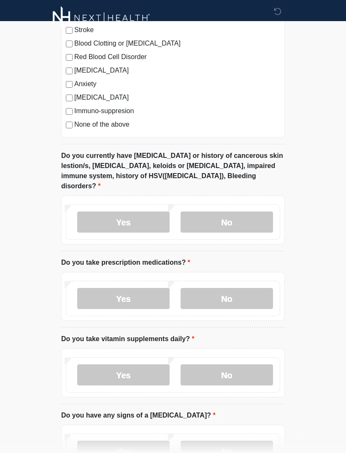 This screenshot has height=453, width=346. What do you see at coordinates (128, 339) in the screenshot?
I see `label: Do you take vitamin supplements daily?` at bounding box center [128, 339].